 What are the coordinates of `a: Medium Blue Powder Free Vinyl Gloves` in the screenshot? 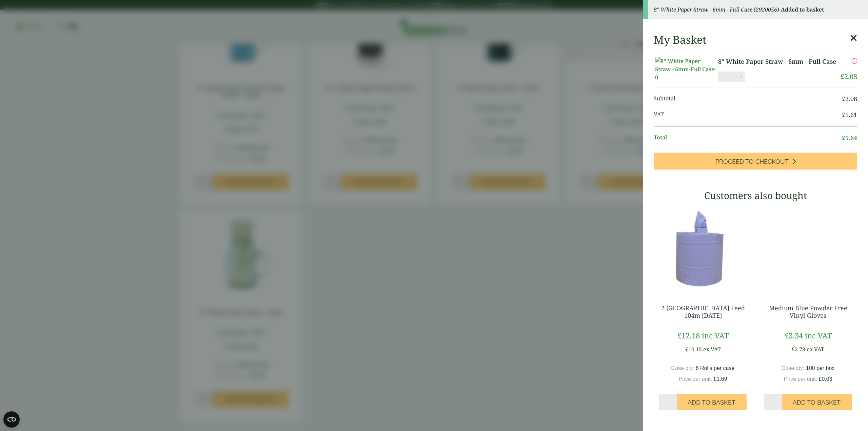 It's located at (808, 312).